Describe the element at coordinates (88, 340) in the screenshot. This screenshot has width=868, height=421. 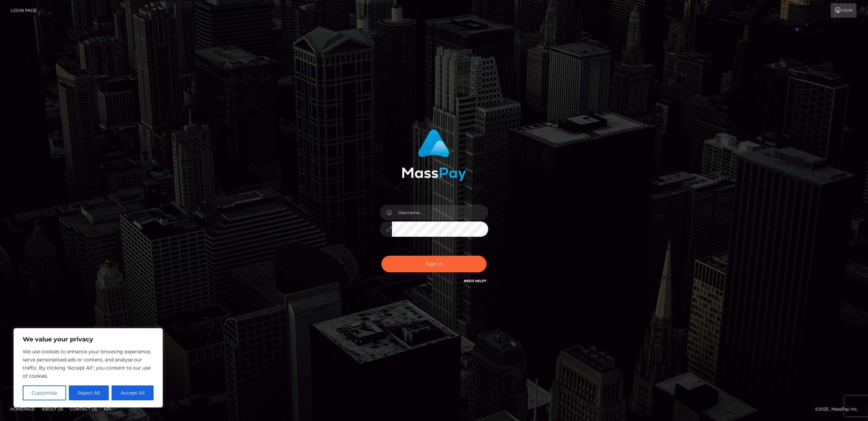
I see `p: We value your privacy` at that location.